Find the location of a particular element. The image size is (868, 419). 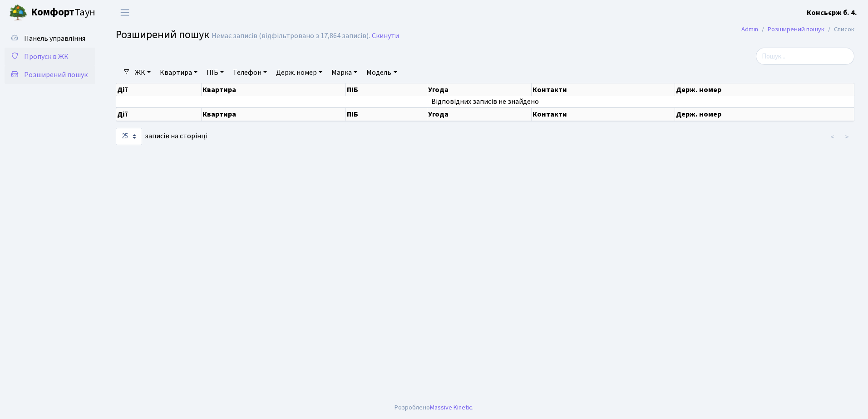

a: Консьєрж б. 4. is located at coordinates (831, 12).